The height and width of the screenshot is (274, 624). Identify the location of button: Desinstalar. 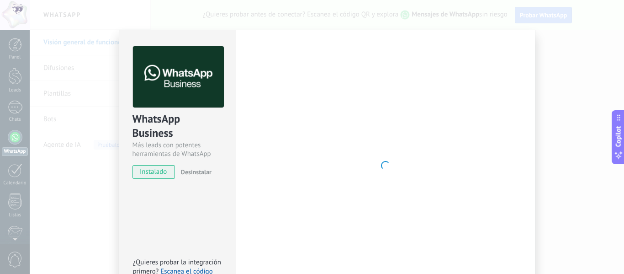
(194, 172).